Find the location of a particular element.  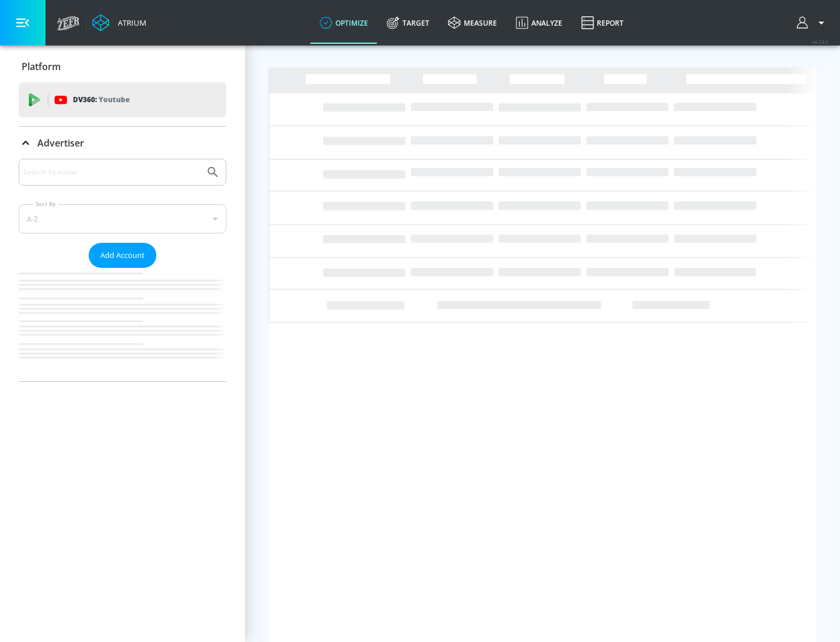

div: Atrium is located at coordinates (129, 23).